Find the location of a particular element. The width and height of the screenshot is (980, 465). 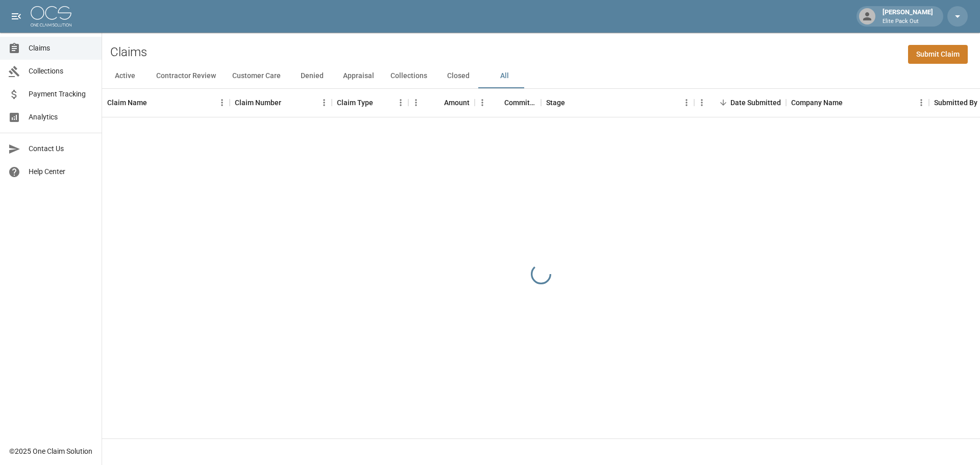

button: Appraisal is located at coordinates (358, 76).